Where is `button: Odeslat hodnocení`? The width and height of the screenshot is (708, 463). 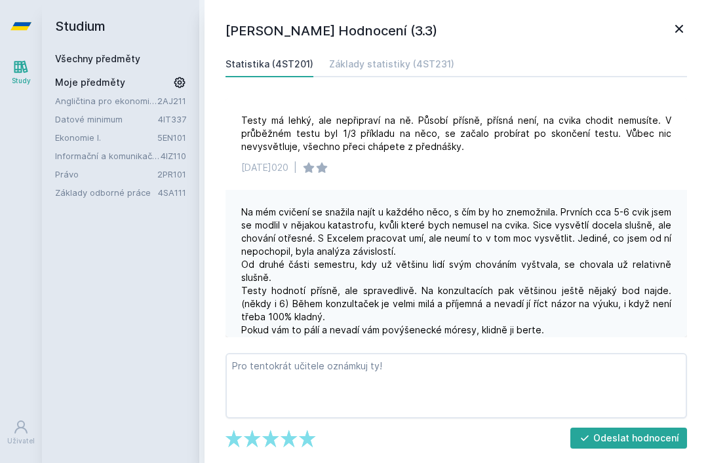
button: Odeslat hodnocení is located at coordinates (628, 438).